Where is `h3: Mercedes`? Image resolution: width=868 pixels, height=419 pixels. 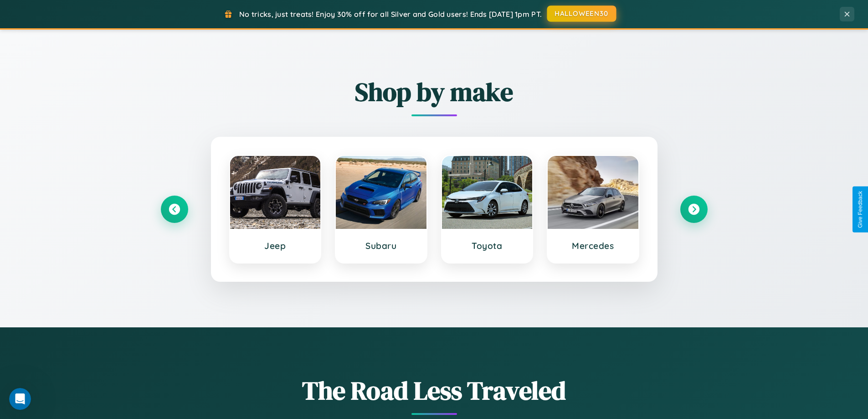
h3: Mercedes is located at coordinates (593, 246).